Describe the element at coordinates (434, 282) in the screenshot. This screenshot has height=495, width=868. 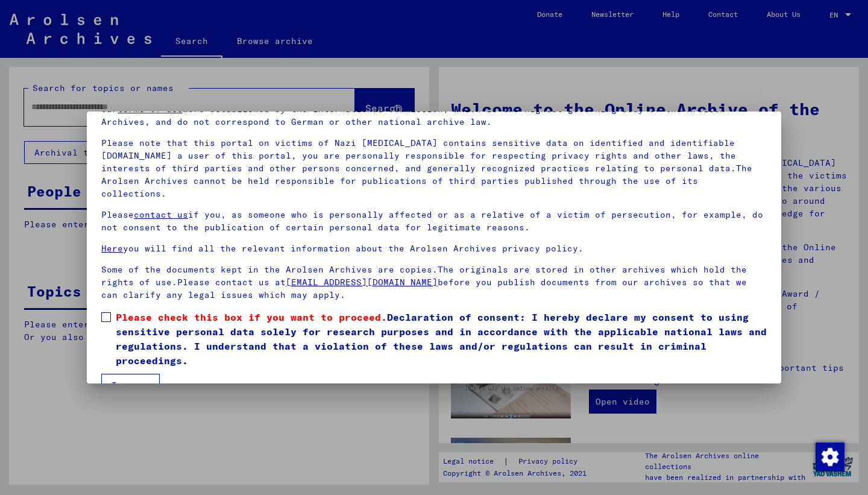
I see `p: Some of the documents kept in the Arolsen Archives are copies.The originals are stored in other a...` at that location.